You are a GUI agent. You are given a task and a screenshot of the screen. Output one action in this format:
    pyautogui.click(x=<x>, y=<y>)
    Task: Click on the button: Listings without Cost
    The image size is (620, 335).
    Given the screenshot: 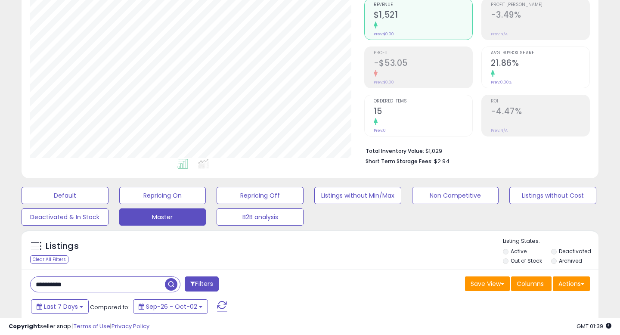 What is the action you would take?
    pyautogui.click(x=553, y=196)
    